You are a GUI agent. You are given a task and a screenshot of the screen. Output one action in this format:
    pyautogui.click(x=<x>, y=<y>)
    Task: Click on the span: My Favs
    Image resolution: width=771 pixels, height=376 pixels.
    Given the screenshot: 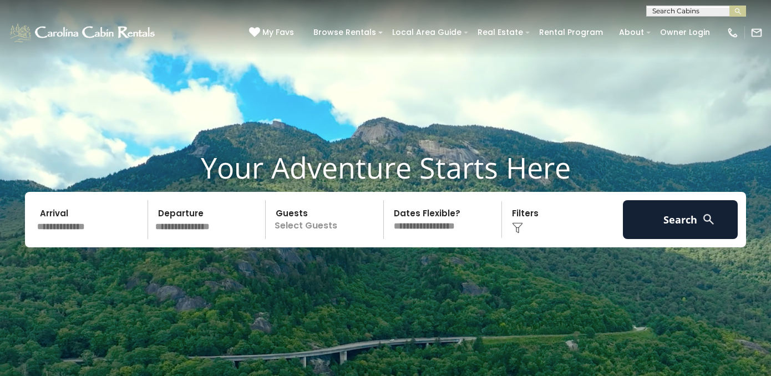 What is the action you would take?
    pyautogui.click(x=278, y=32)
    